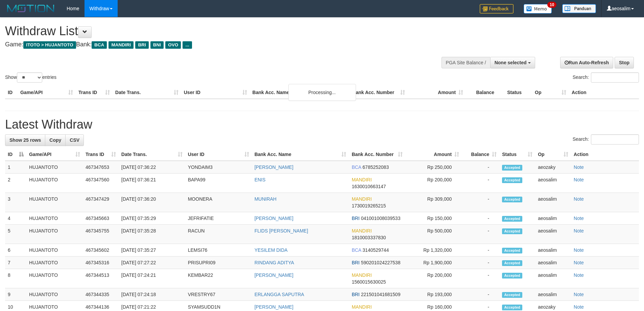 This screenshot has width=644, height=311. I want to click on th: Game/API: activate to sort column ascending, so click(54, 154).